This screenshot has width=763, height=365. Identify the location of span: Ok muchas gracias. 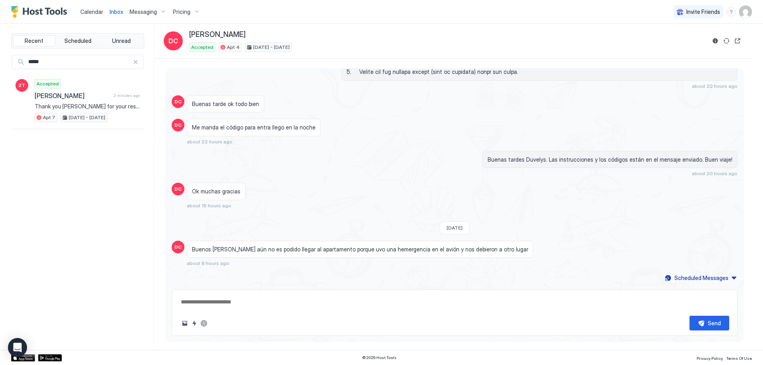
(216, 191).